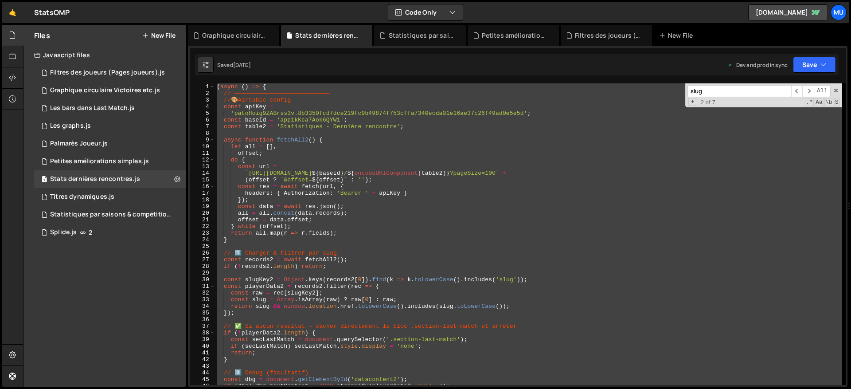 The height and width of the screenshot is (389, 851). Describe the element at coordinates (202, 339) in the screenshot. I see `div: 39` at that location.